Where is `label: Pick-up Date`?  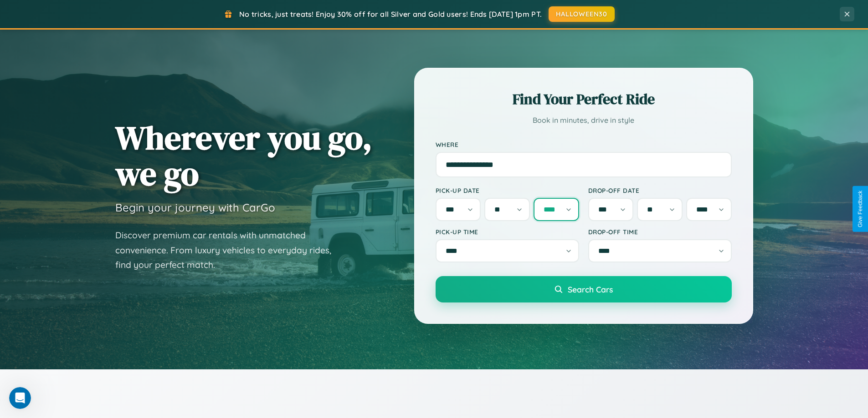 label: Pick-up Date is located at coordinates (507, 190).